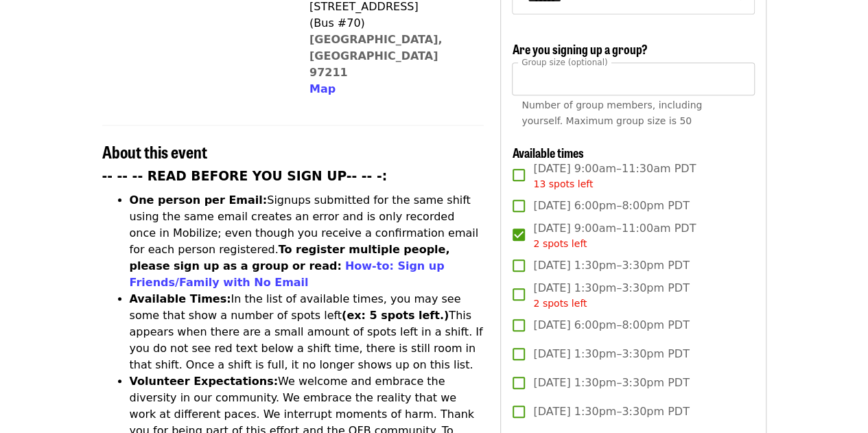  What do you see at coordinates (307, 242) in the screenshot?
I see `li: Signups submitted for the same shift using the same email creates an error and is only recorded o...` at bounding box center [307, 242].